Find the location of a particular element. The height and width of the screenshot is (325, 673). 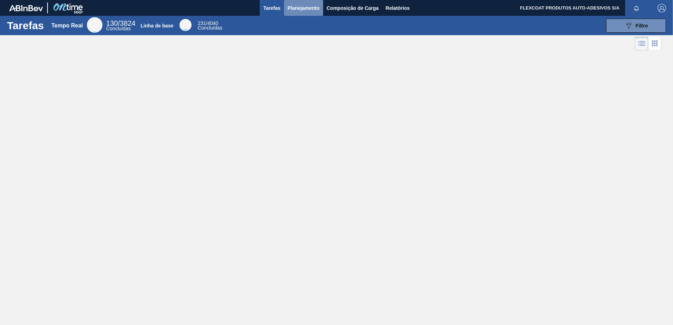

span: Filtro is located at coordinates (642, 26).